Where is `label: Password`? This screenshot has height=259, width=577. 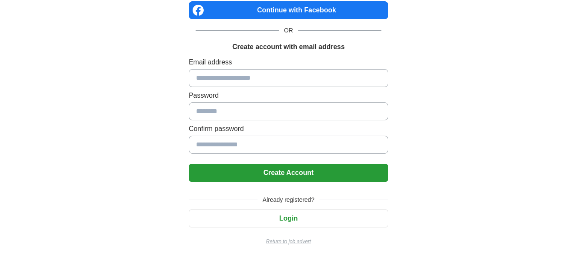 label: Password is located at coordinates (288, 96).